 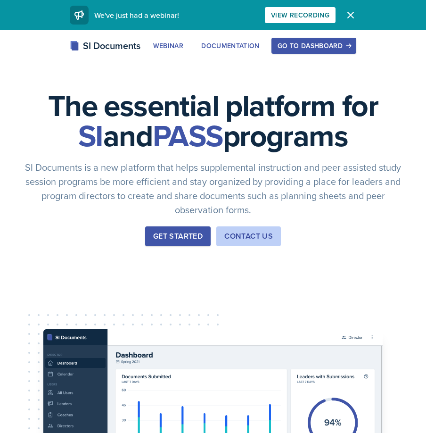 What do you see at coordinates (248, 236) in the screenshot?
I see `div: Contact Us` at bounding box center [248, 236].